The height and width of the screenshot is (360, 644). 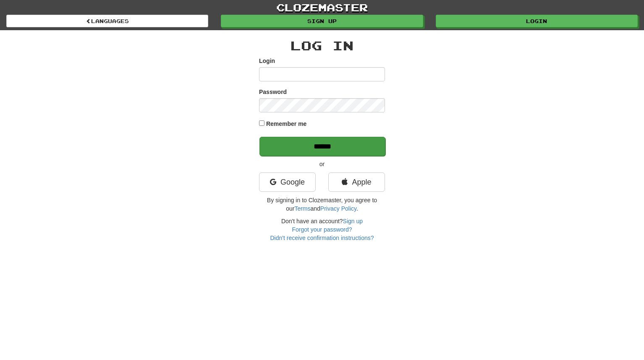 I want to click on p: By signing in to Clozemaster, you agree to our and ., so click(x=322, y=205).